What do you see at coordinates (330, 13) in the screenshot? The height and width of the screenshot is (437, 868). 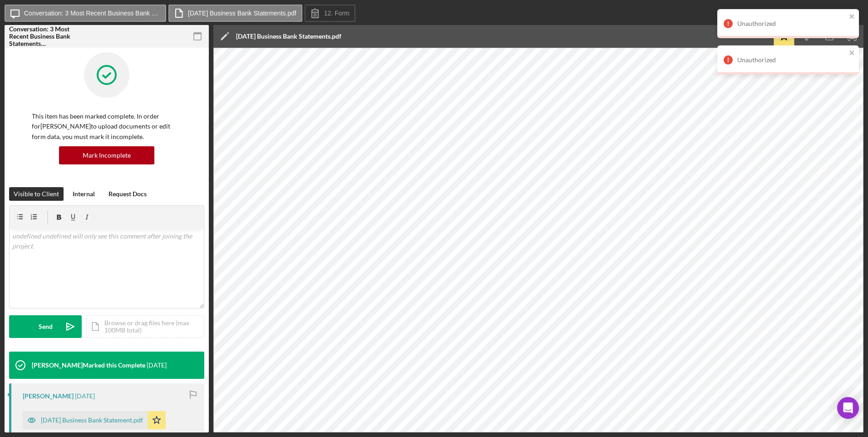 I see `button: 12. Form` at bounding box center [330, 13].